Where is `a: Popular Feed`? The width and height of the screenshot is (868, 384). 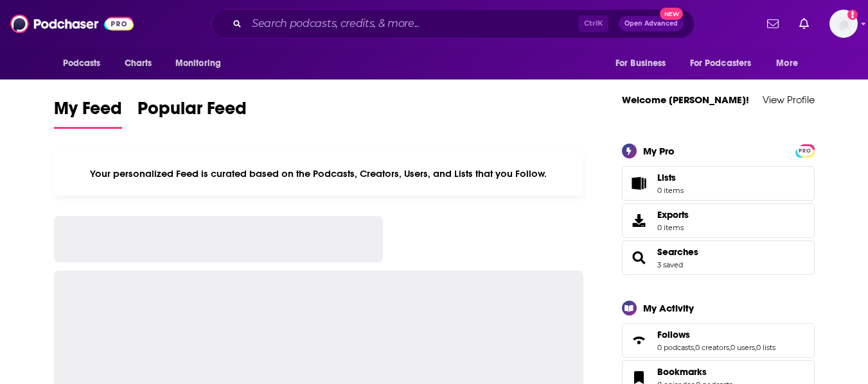 a: Popular Feed is located at coordinates (192, 113).